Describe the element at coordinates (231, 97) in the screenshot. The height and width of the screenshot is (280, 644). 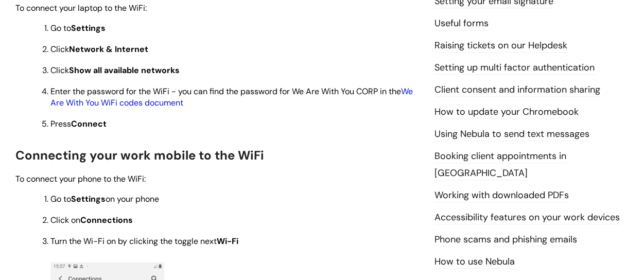
I see `span: Enter the password for the WiFi - you can find the password for We Are With You CORP in the` at that location.